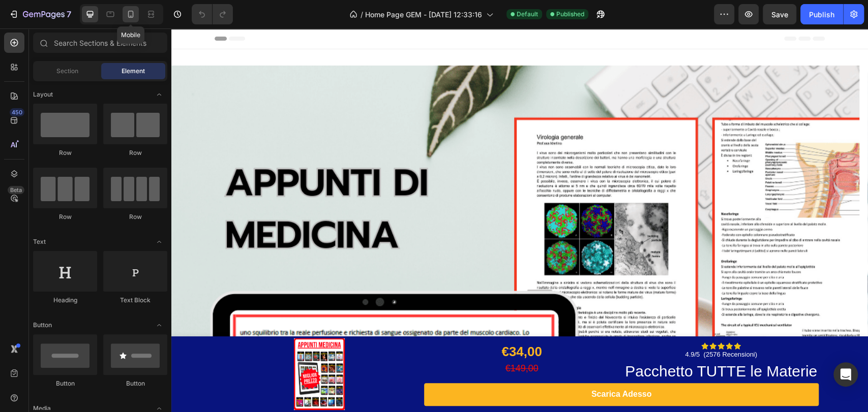  Describe the element at coordinates (67, 71) in the screenshot. I see `span: Section` at that location.